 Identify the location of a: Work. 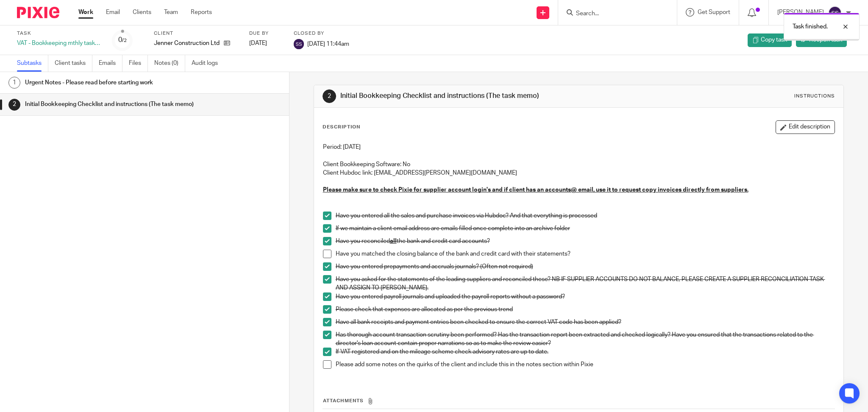
(86, 12).